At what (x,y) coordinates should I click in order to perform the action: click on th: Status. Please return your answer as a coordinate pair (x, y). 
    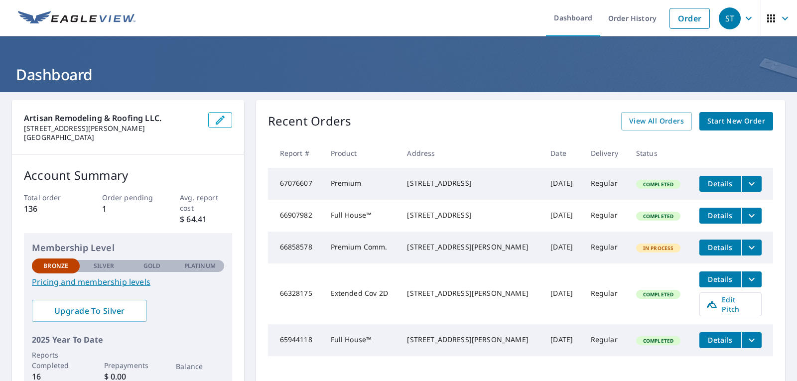
    Looking at the image, I should click on (660, 153).